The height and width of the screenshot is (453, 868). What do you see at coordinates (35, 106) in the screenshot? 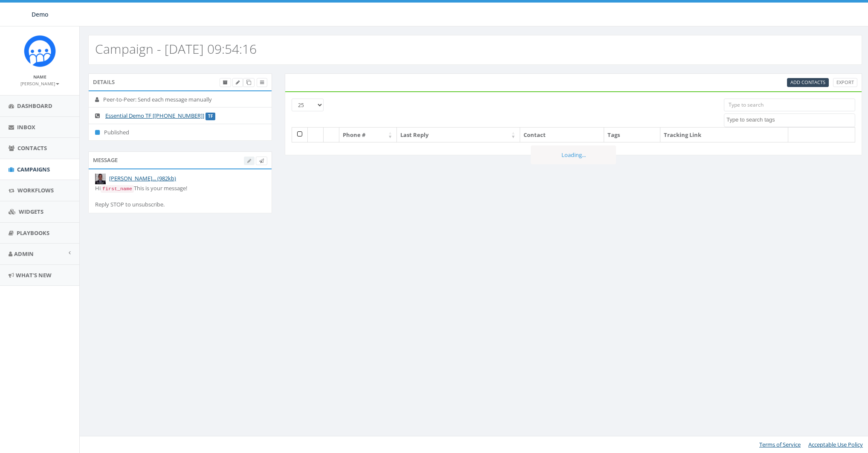
I see `span: Dashboard` at bounding box center [35, 106].